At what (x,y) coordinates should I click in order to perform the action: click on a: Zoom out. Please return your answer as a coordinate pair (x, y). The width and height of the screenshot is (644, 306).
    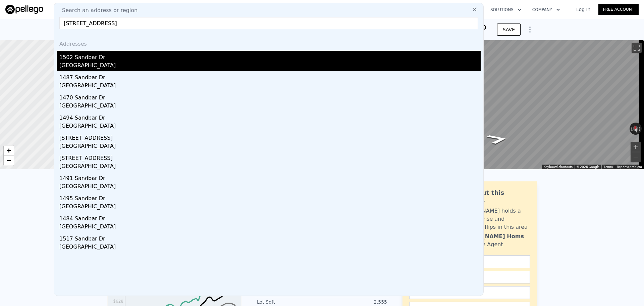
    Looking at the image, I should click on (8, 161).